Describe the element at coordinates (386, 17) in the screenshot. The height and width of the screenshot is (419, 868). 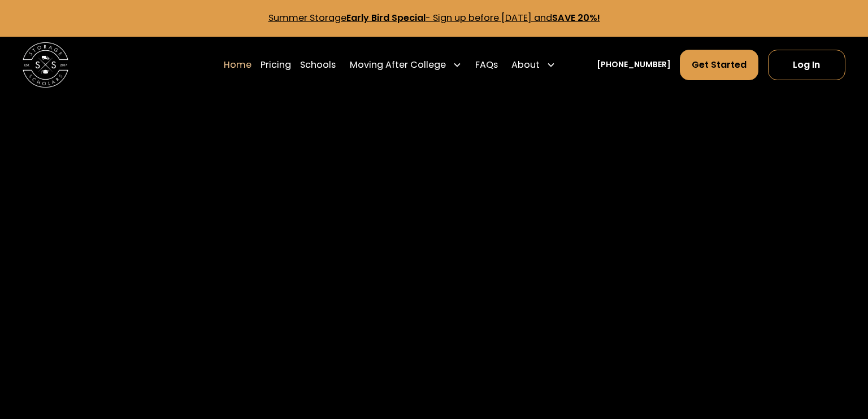
I see `strong: Early Bird Special` at that location.